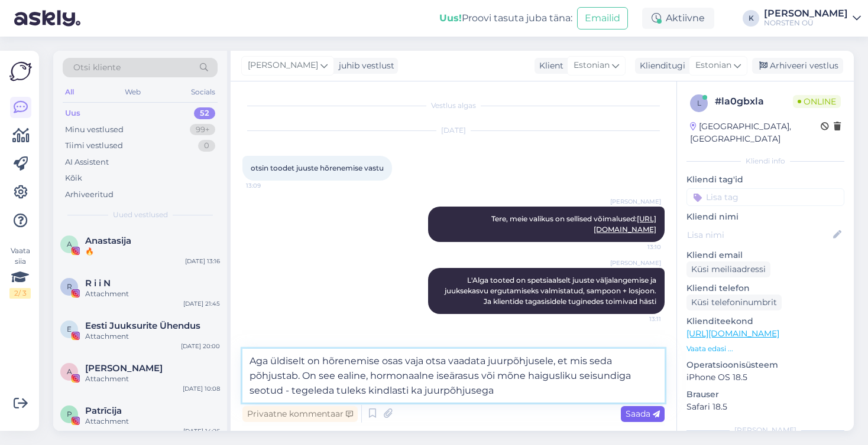 The height and width of the screenshot is (445, 868). I want to click on div: Klienditugi, so click(660, 65).